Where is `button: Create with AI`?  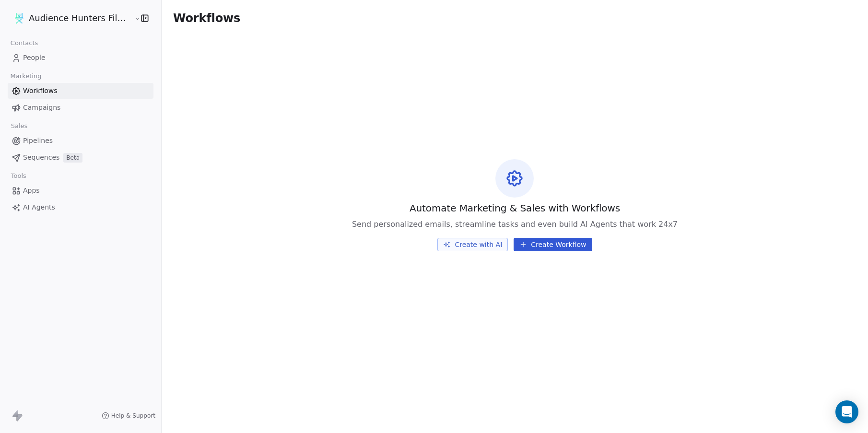
button: Create with AI is located at coordinates (472, 245).